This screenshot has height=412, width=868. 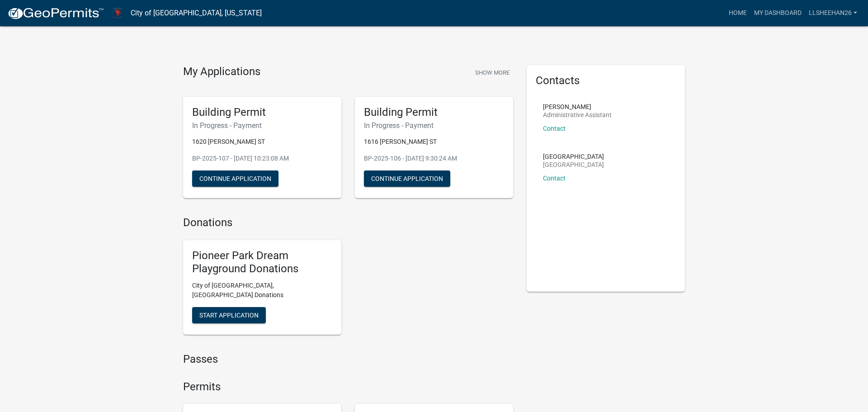 I want to click on p: Administrative Assistant, so click(x=577, y=115).